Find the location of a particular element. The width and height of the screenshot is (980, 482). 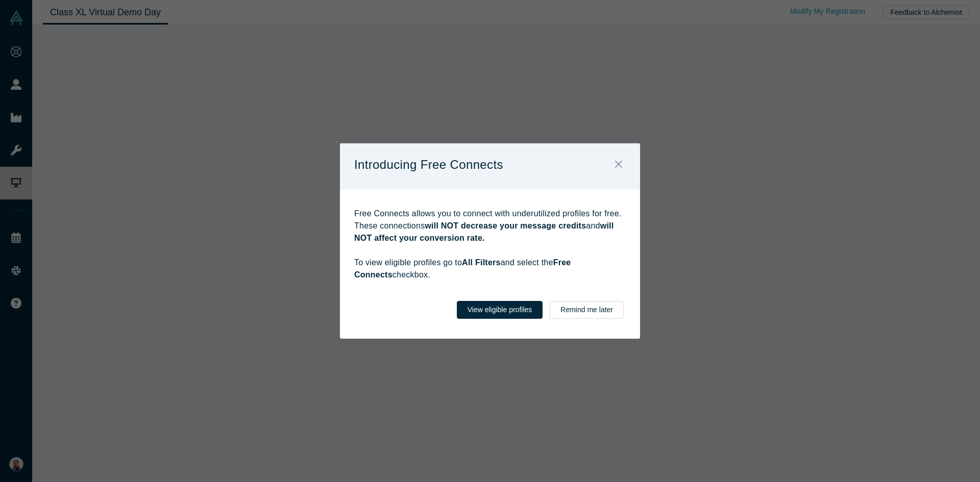

strong: will NOT decrease your message credits is located at coordinates (505, 225).